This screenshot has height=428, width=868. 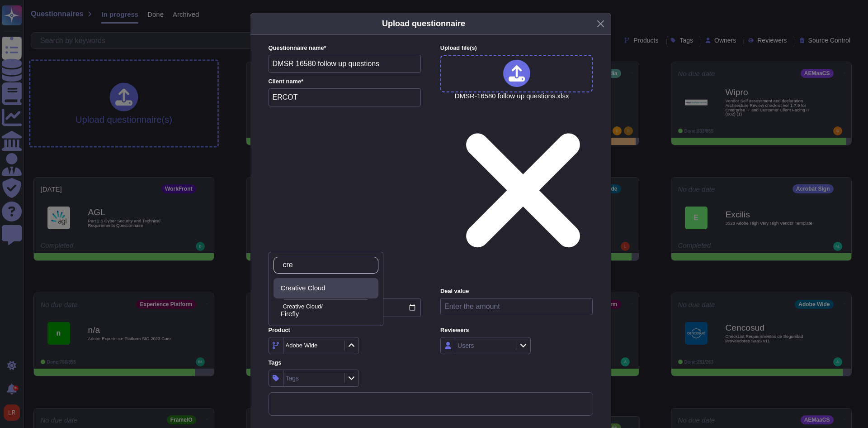 I want to click on input: Enter the amount, so click(x=516, y=307).